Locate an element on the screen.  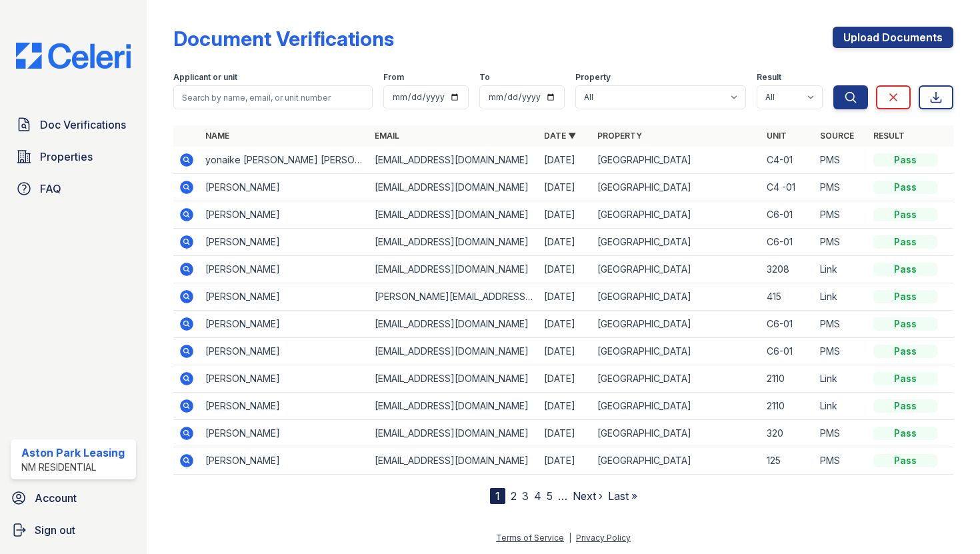
button: Sign out is located at coordinates (74, 530).